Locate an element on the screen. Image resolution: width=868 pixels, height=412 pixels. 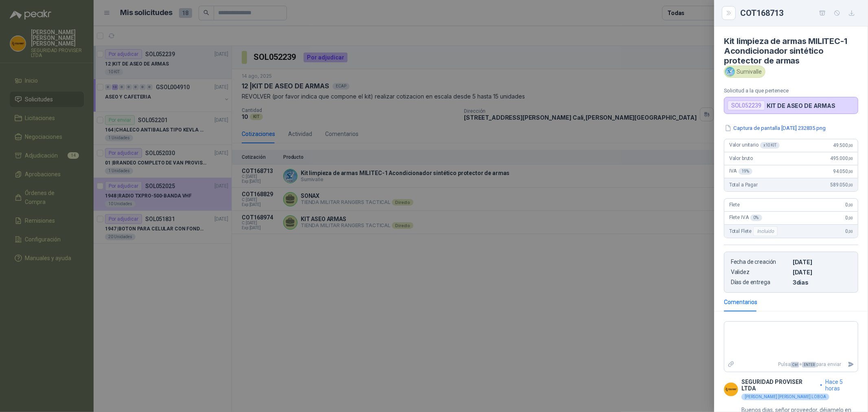
div: SOL052239 is located at coordinates (747, 105).